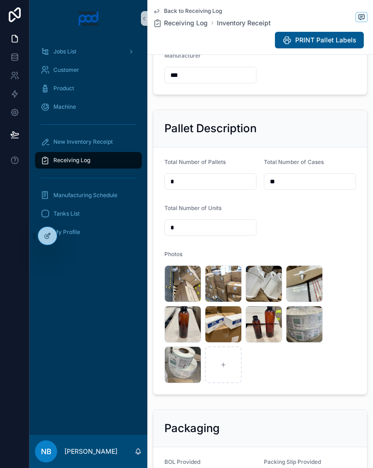 The width and height of the screenshot is (373, 468). What do you see at coordinates (66, 70) in the screenshot?
I see `span: Customer` at bounding box center [66, 70].